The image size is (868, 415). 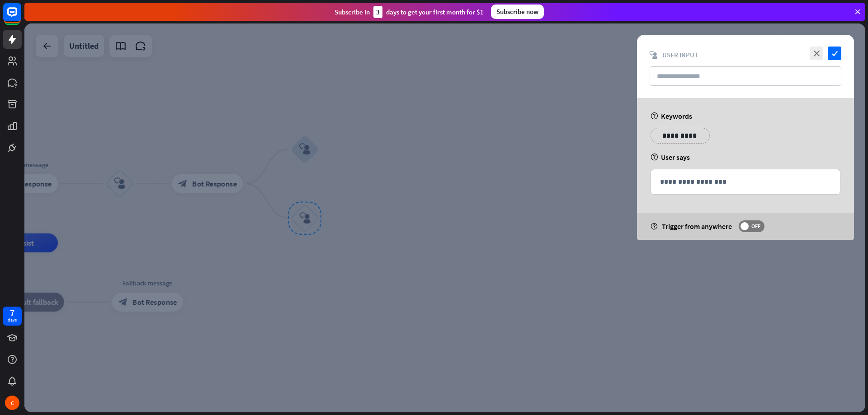 I want to click on span: OFF, so click(x=756, y=226).